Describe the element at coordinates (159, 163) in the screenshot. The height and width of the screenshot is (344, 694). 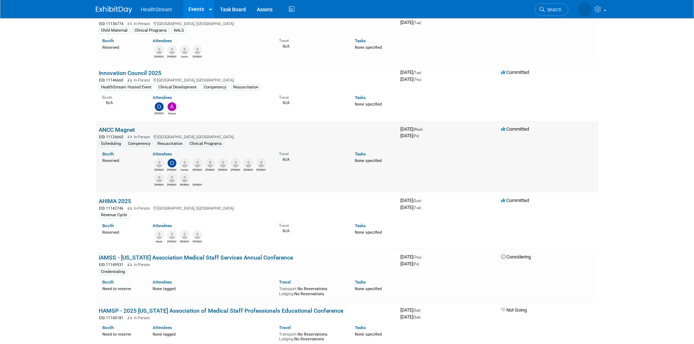
I see `img: Emily Brooks` at that location.